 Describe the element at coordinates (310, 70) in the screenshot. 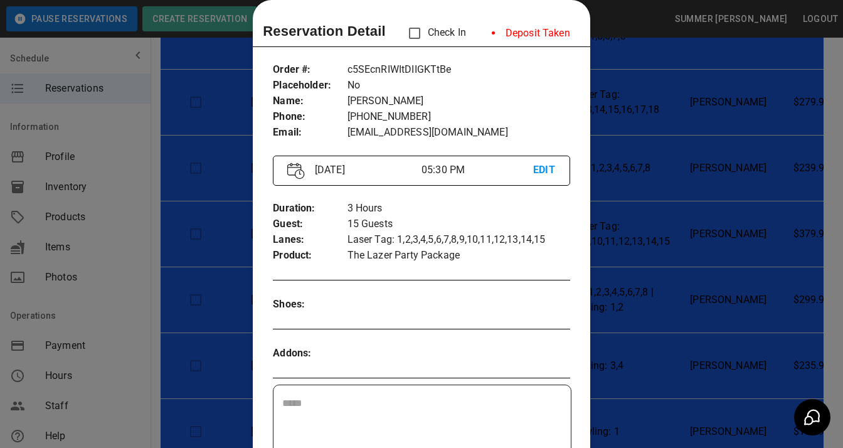

I see `p: Order # :` at that location.